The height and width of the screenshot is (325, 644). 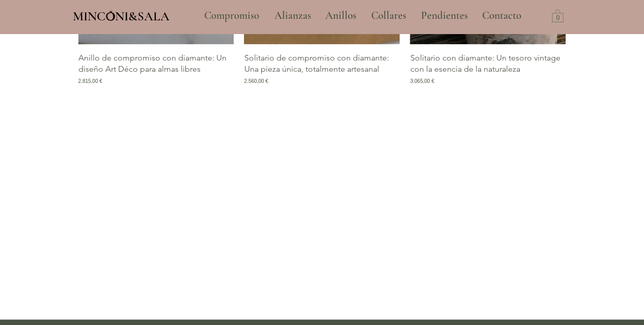 What do you see at coordinates (445, 16) in the screenshot?
I see `p: Pendientes` at bounding box center [445, 16].